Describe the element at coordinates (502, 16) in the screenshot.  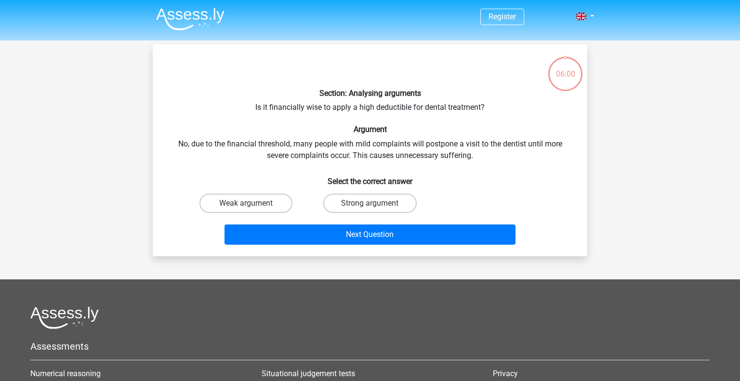
I see `a: Register` at that location.